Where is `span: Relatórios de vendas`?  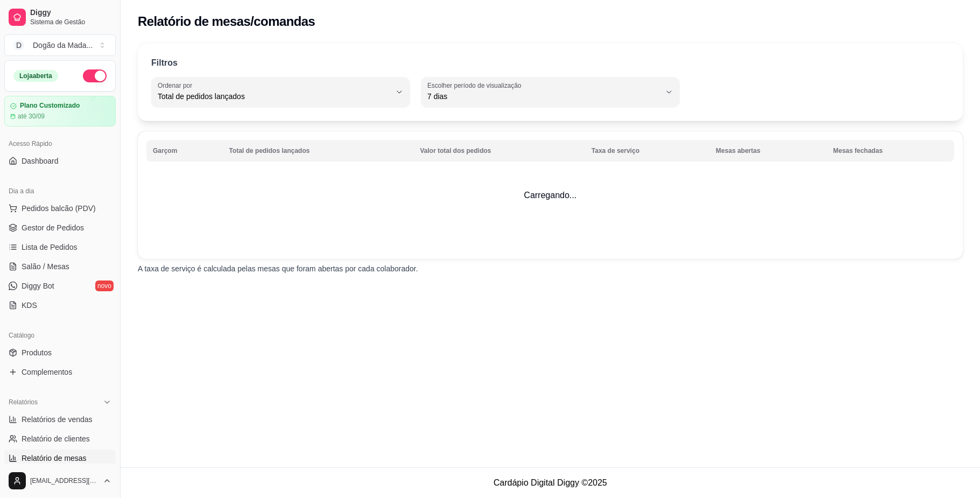 span: Relatórios de vendas is located at coordinates (57, 419).